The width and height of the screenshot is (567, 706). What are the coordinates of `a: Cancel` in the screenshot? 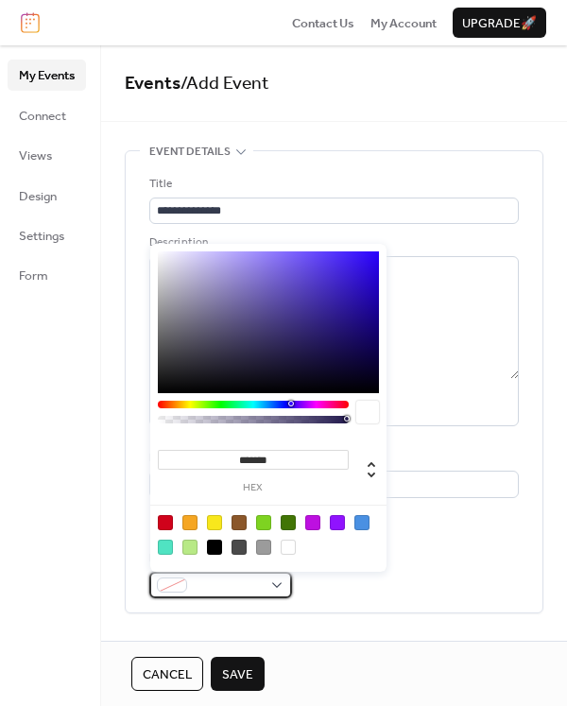 It's located at (167, 674).